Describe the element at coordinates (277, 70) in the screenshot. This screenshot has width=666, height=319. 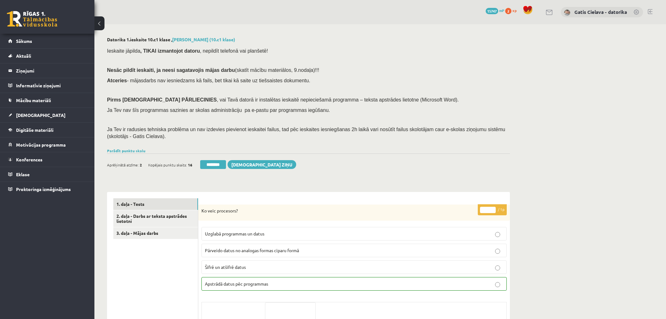
I see `span: (skatīt mācību materiālos, 9.nodaļa)!!!` at that location.